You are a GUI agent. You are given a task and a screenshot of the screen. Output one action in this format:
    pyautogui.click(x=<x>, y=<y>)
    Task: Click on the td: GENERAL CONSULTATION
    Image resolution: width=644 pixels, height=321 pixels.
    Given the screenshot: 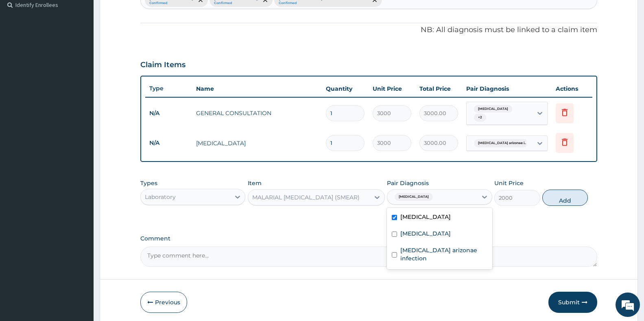 What is the action you would take?
    pyautogui.click(x=257, y=113)
    